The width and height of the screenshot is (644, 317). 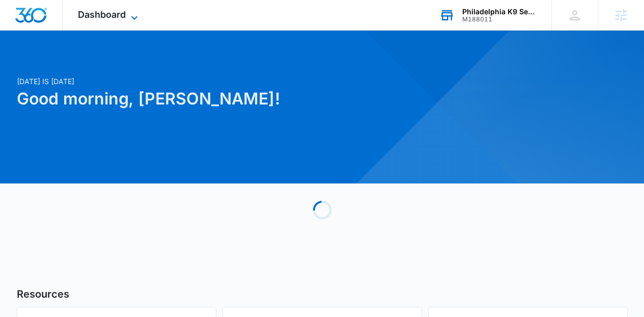 I want to click on h5: Resources, so click(x=322, y=294).